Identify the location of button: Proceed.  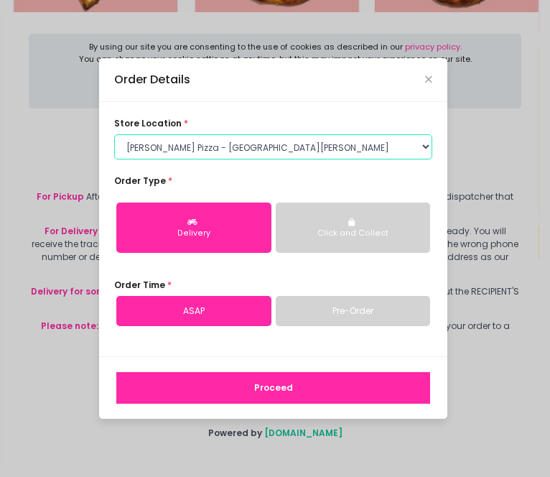
(273, 388).